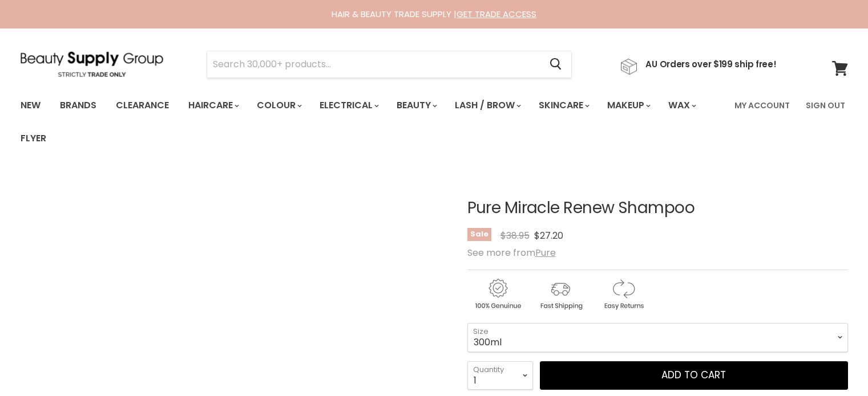  Describe the element at coordinates (348, 106) in the screenshot. I see `a: Electrical` at that location.